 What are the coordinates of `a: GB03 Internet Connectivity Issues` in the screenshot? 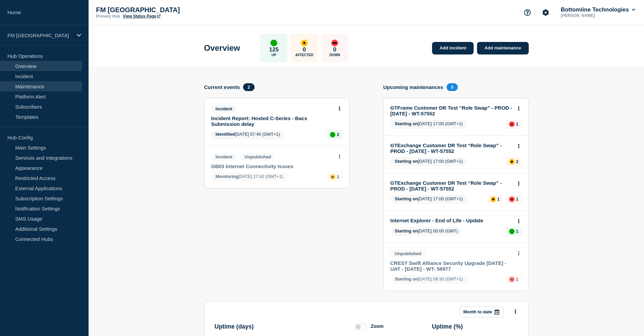 It's located at (272, 166).